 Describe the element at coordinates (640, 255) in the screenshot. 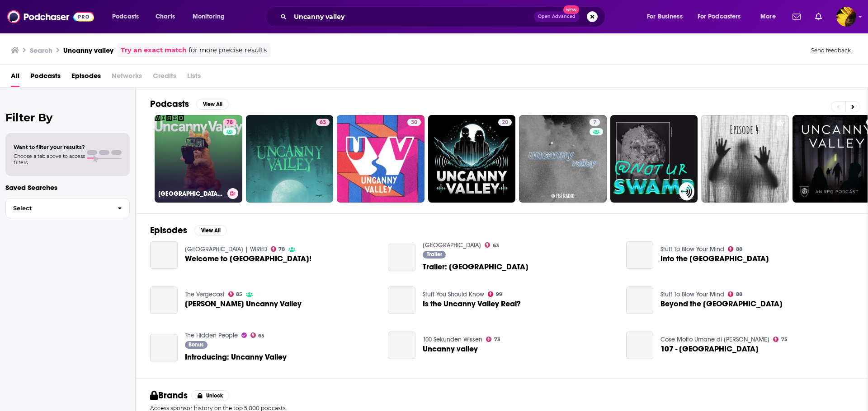

I see `a: Into the Uncanny Valley` at that location.